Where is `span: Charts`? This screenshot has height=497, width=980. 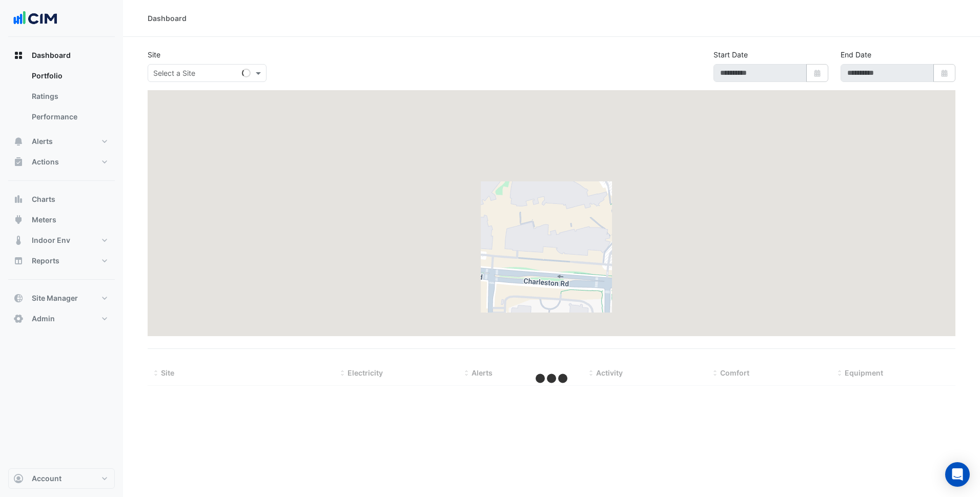 span: Charts is located at coordinates (44, 199).